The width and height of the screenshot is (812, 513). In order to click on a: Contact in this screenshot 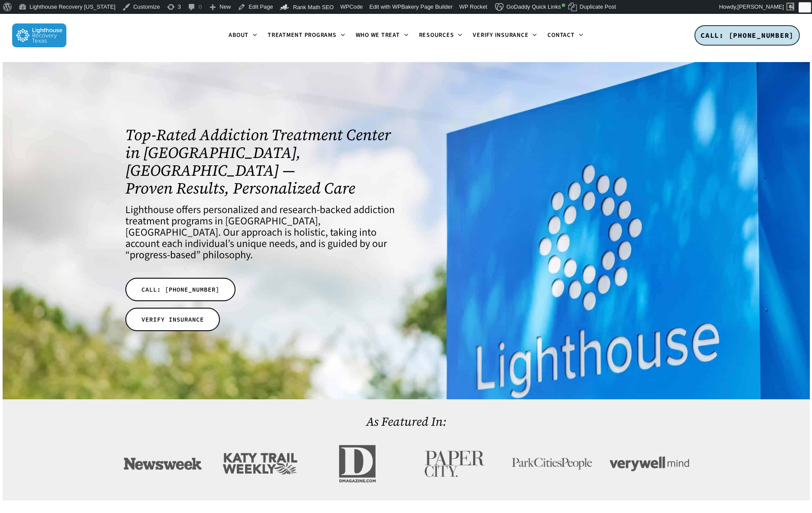, I will do `click(565, 35)`.